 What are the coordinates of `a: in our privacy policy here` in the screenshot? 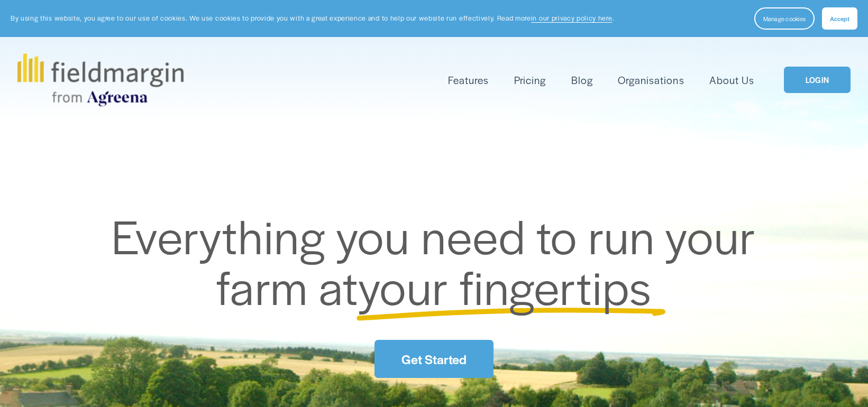 It's located at (572, 18).